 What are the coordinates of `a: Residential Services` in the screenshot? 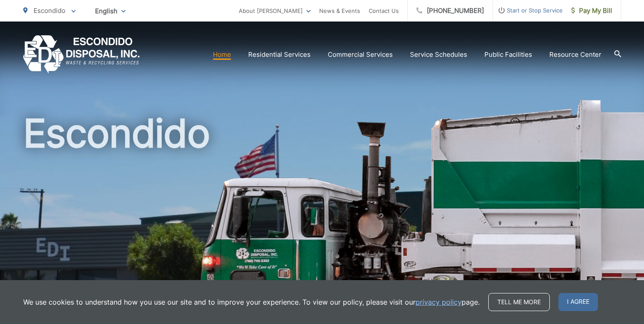 It's located at (279, 54).